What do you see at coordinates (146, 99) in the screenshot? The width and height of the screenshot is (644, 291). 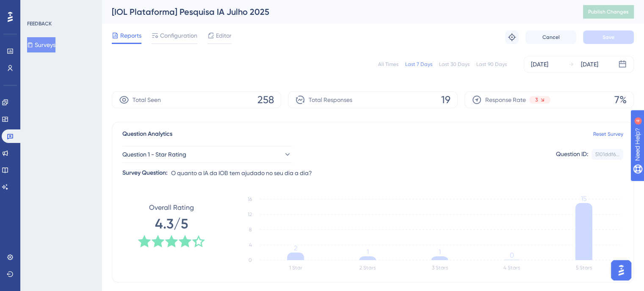 I see `span: Total Seen` at bounding box center [146, 99].